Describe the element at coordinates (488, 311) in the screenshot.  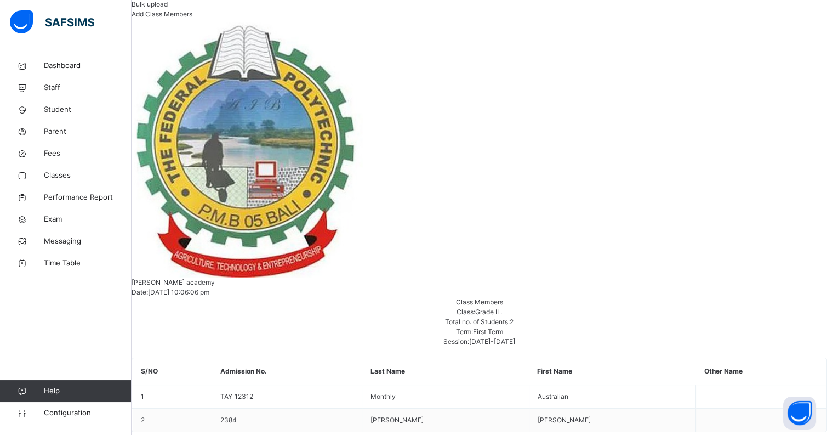
I see `span: Grade II .` at that location.